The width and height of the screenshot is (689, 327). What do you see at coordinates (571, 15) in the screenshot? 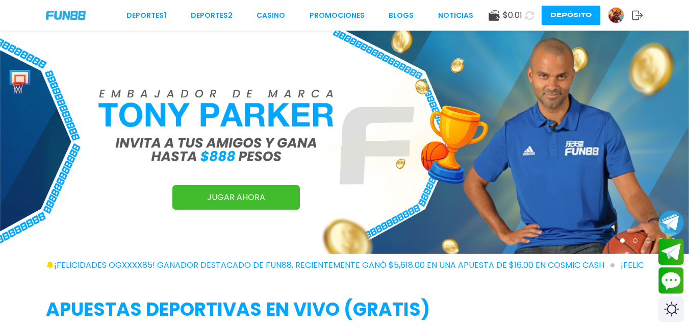
I see `button: Depósito` at bounding box center [571, 15].